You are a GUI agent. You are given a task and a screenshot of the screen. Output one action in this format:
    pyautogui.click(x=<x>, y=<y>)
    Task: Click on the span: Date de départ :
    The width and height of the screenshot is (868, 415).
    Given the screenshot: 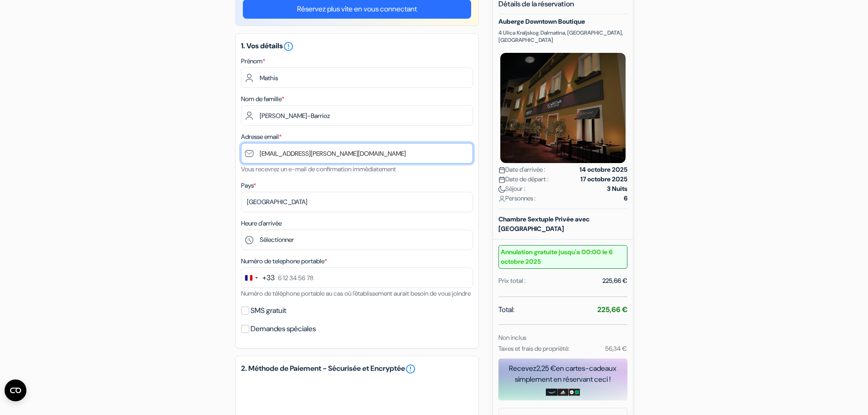 What is the action you would take?
    pyautogui.click(x=523, y=179)
    